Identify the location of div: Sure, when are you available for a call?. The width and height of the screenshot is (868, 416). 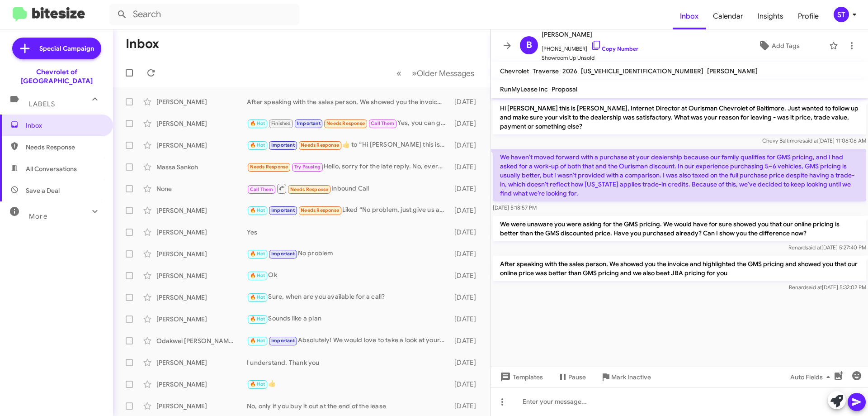
(348, 297).